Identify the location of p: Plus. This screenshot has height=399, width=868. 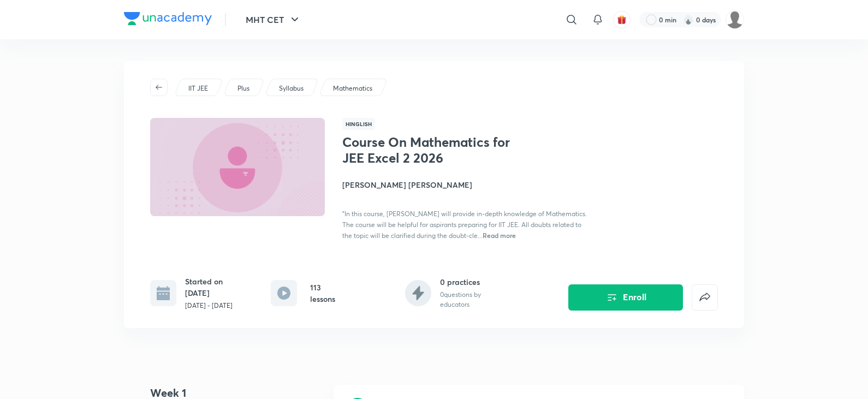
(243, 88).